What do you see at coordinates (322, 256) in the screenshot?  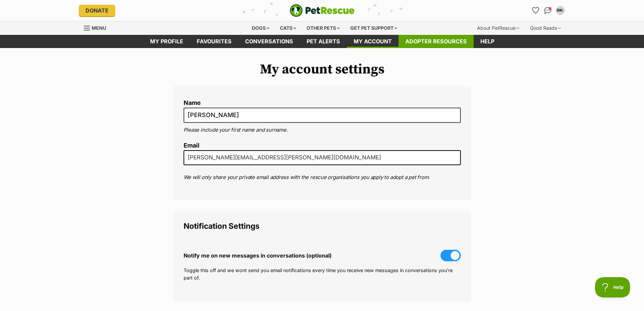 I see `fieldset: Notification Settings` at bounding box center [322, 256].